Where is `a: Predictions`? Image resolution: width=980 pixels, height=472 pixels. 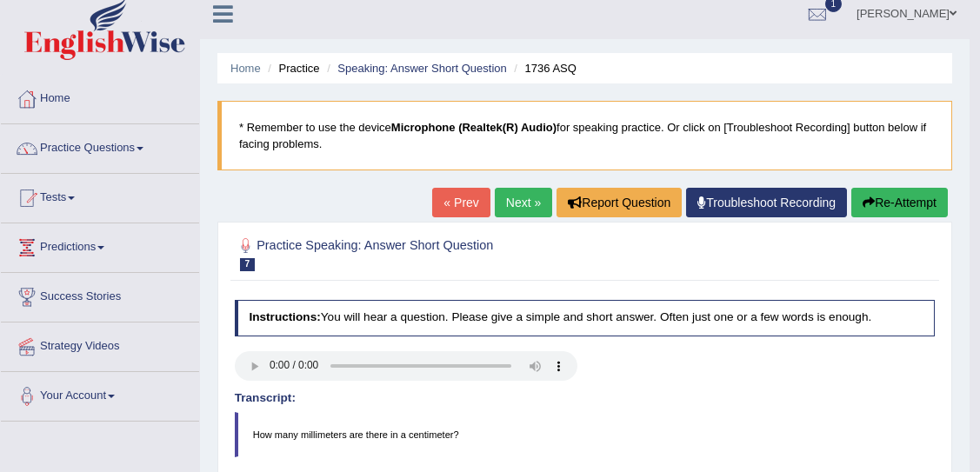
a: Predictions is located at coordinates (100, 245).